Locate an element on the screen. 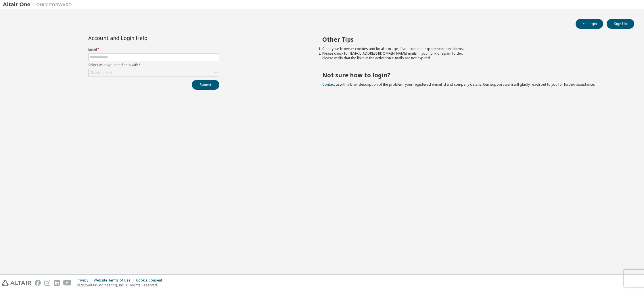 The image size is (644, 291). img: altair_logo.svg is located at coordinates (17, 282).